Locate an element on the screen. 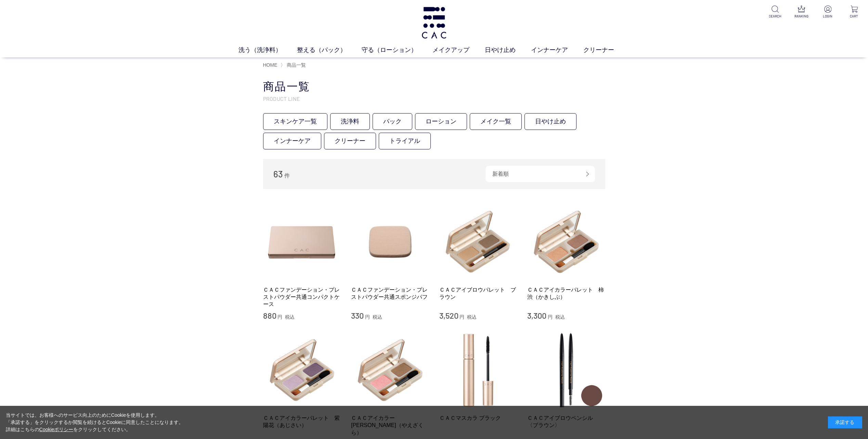 This screenshot has width=868, height=439. img: logo is located at coordinates (434, 23).